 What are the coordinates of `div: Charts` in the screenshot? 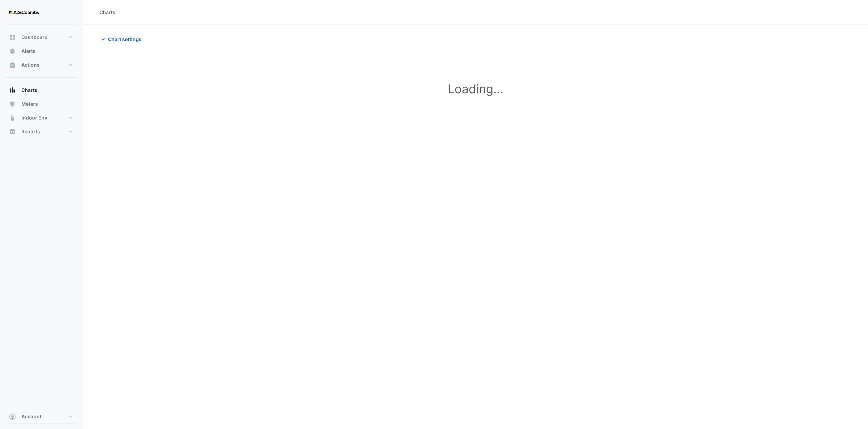 It's located at (107, 12).